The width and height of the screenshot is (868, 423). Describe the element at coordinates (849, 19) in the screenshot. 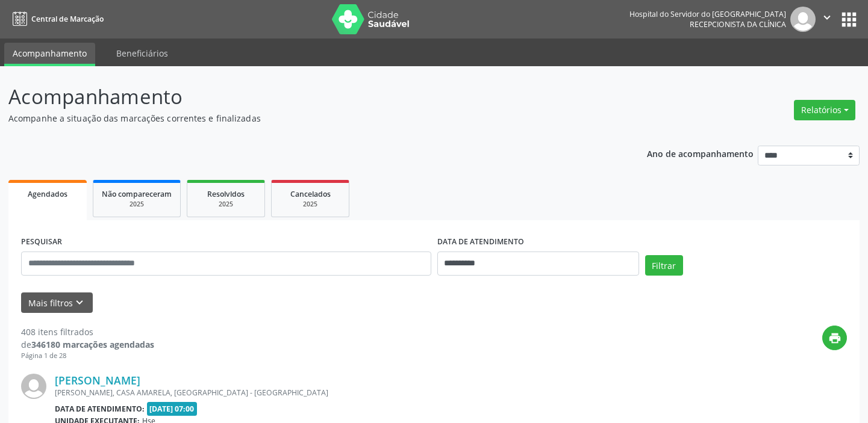

I see `button: apps` at that location.